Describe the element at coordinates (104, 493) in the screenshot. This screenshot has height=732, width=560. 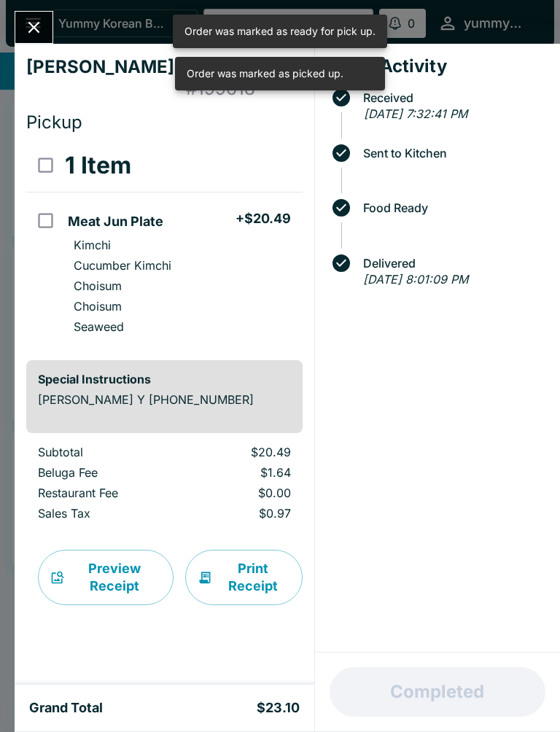
I see `p: Restaurant Fee` at that location.